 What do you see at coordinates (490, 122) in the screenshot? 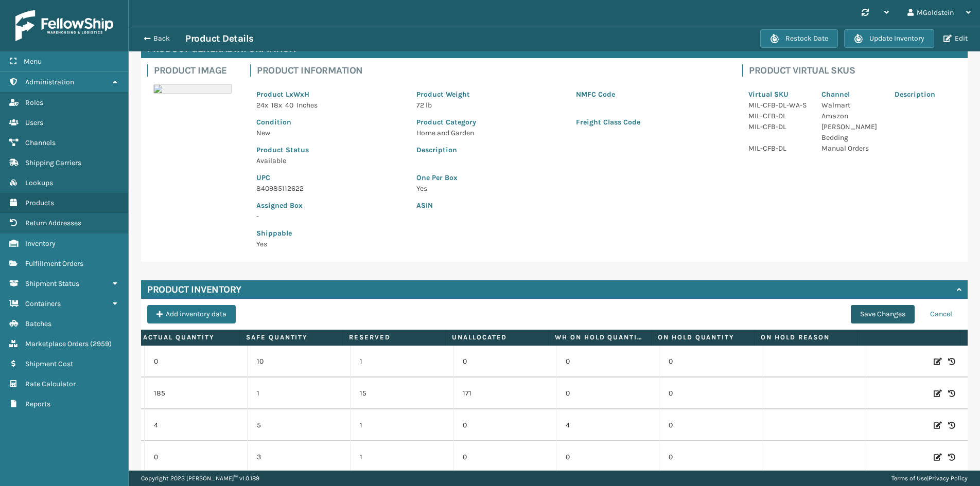
I see `p: Product Category` at bounding box center [490, 122].